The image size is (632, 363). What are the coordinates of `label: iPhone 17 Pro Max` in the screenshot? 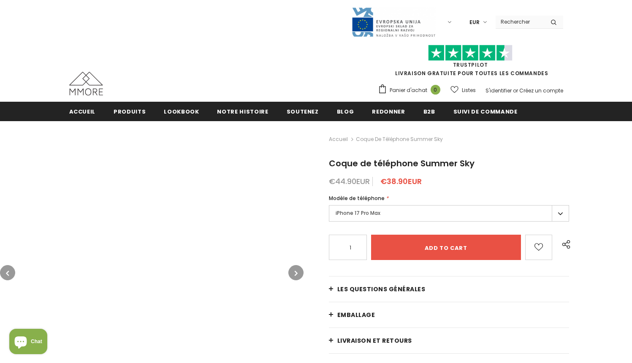 It's located at (450, 213).